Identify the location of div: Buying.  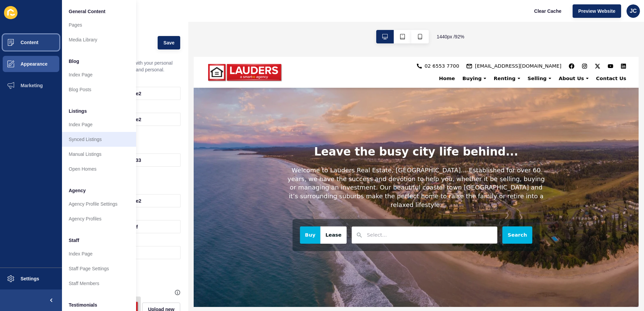
(306, 23).